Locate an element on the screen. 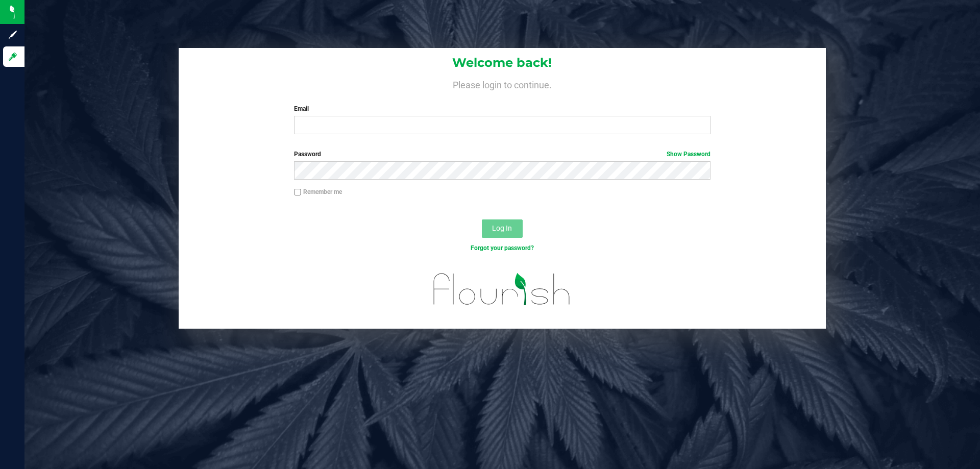 This screenshot has width=980, height=469. h1: Welcome back! is located at coordinates (502, 63).